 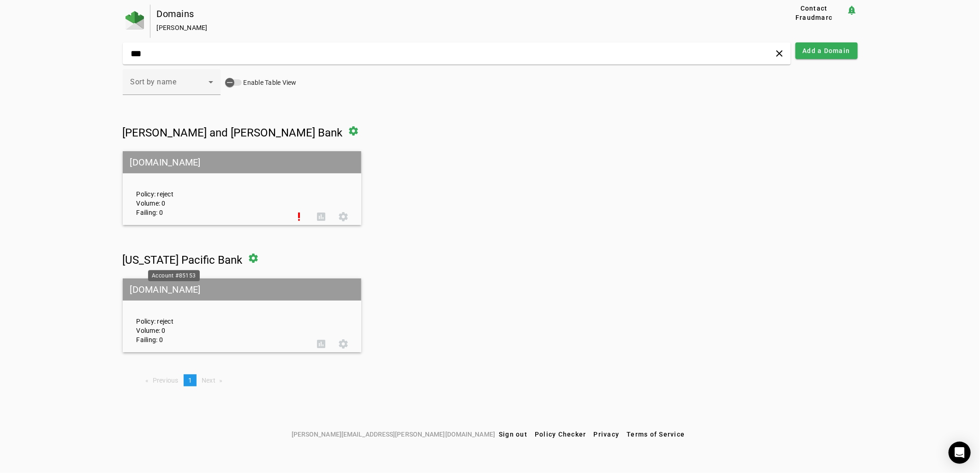 What do you see at coordinates (607, 434) in the screenshot?
I see `span: Privacy` at bounding box center [607, 434].